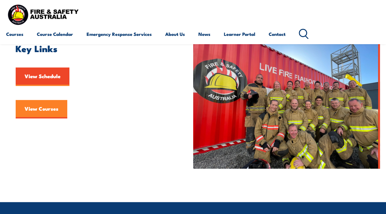  What do you see at coordinates (42, 77) in the screenshot?
I see `a: View Schedule` at bounding box center [42, 77].